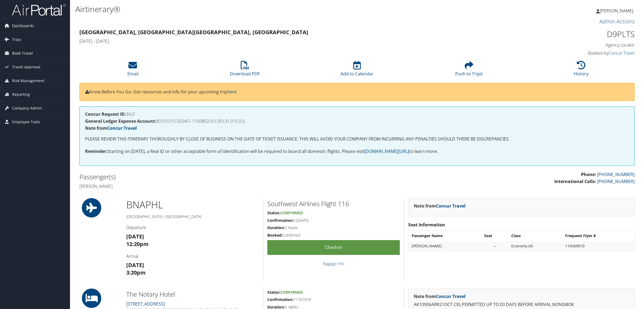 This screenshot has width=644, height=309. What do you see at coordinates (193, 205) in the screenshot?
I see `h1: BNA PHL` at bounding box center [193, 205].